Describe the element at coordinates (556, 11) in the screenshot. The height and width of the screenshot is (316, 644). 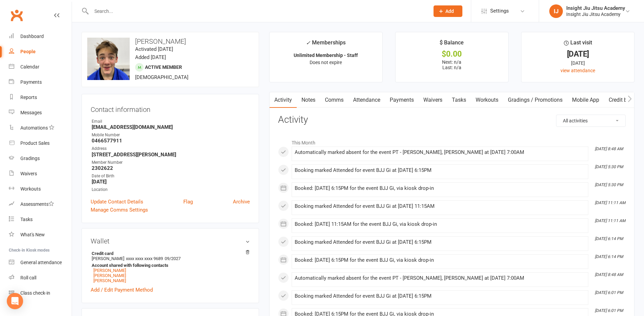
I see `div: IJ` at that location.